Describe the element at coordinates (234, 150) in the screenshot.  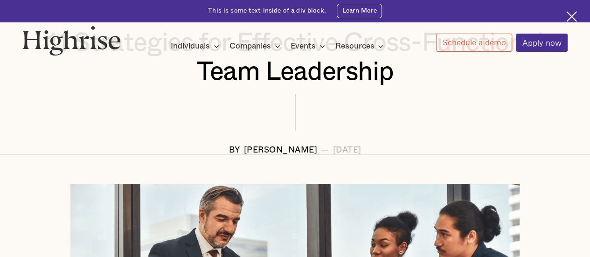
I see `div: BY` at that location.